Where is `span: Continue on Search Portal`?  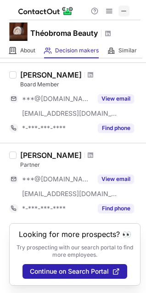
span: Continue on Search Portal is located at coordinates (69, 272).